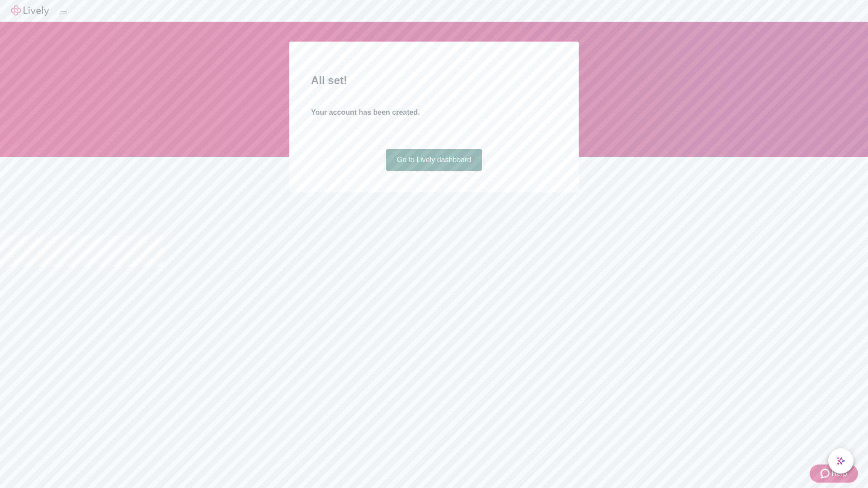 The width and height of the screenshot is (868, 488). I want to click on svg: Lively AI Assistant, so click(841, 461).